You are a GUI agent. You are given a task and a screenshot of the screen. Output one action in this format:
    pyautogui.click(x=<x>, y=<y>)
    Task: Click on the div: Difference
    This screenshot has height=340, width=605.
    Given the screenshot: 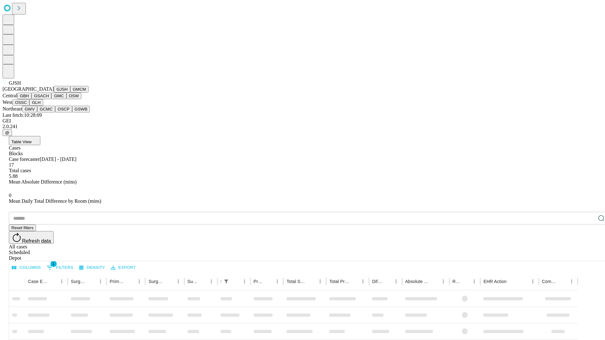 What is the action you would take?
    pyautogui.click(x=377, y=282)
    